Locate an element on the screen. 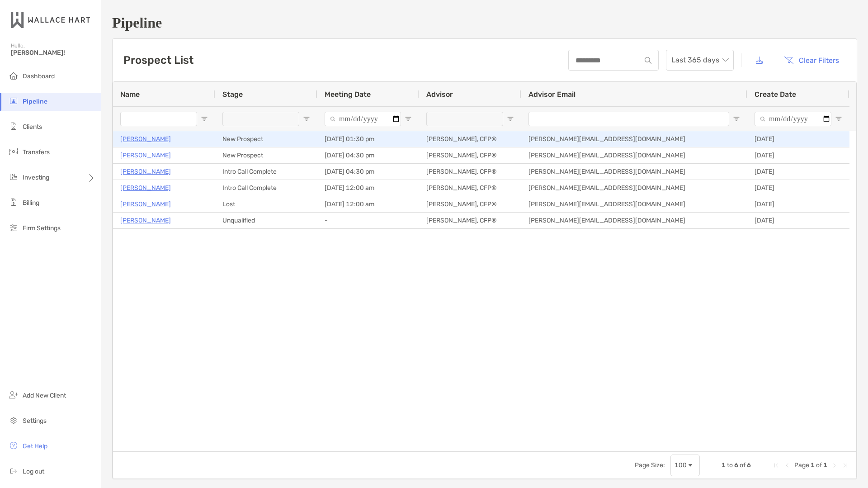 This screenshot has width=868, height=488. span: Stage is located at coordinates (232, 94).